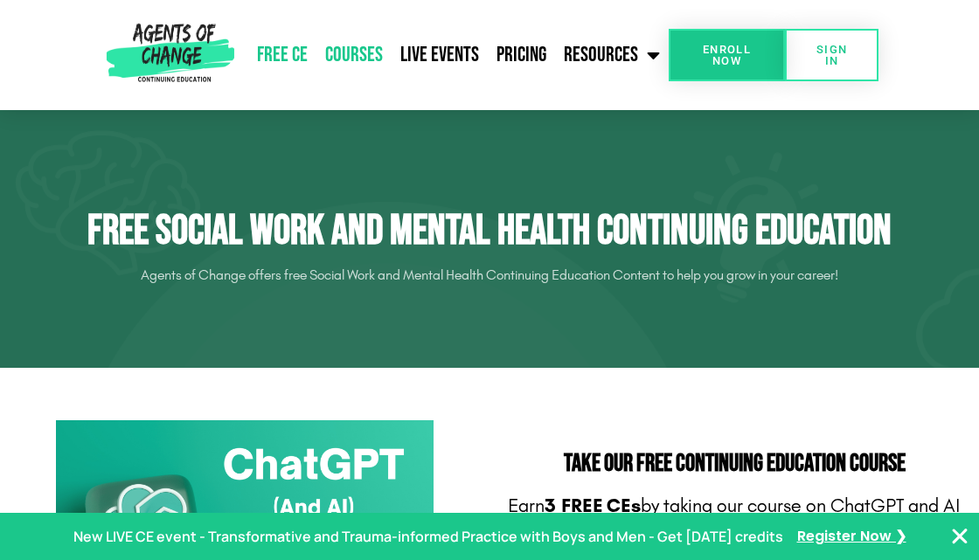 This screenshot has width=979, height=560. Describe the element at coordinates (734, 518) in the screenshot. I see `p: Earn by taking our course on ChatGPT and AI for Social Workers and Mental Health Professionals.` at that location.